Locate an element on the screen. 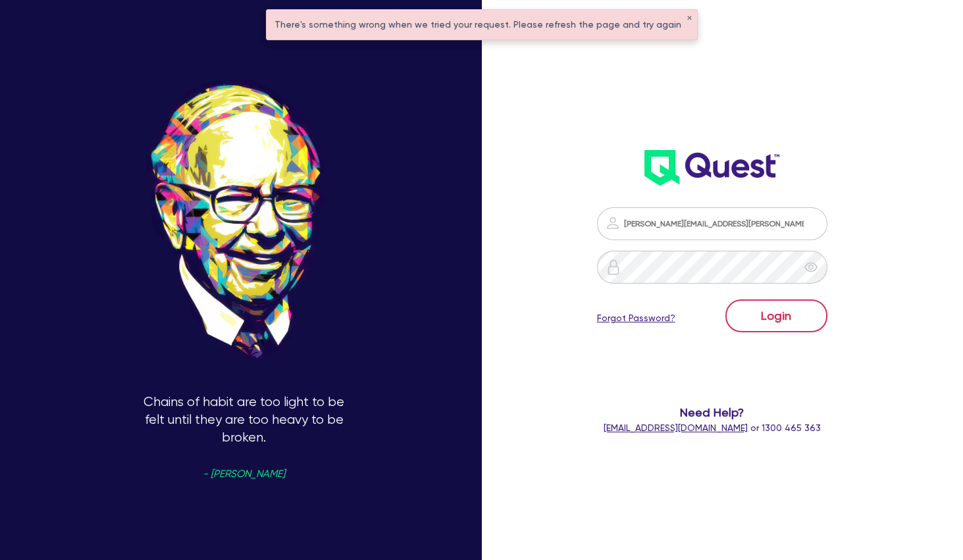  button: Login is located at coordinates (776, 316).